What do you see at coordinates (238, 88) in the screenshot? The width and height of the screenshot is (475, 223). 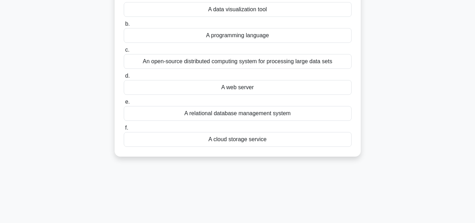 I see `div: A web server` at bounding box center [238, 88].